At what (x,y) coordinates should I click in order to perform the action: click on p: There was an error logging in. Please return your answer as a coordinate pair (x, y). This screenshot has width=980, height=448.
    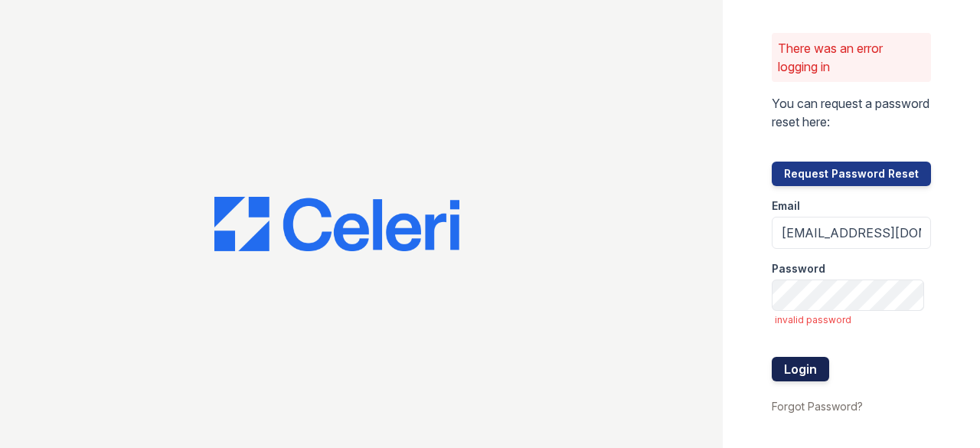
    Looking at the image, I should click on (852, 57).